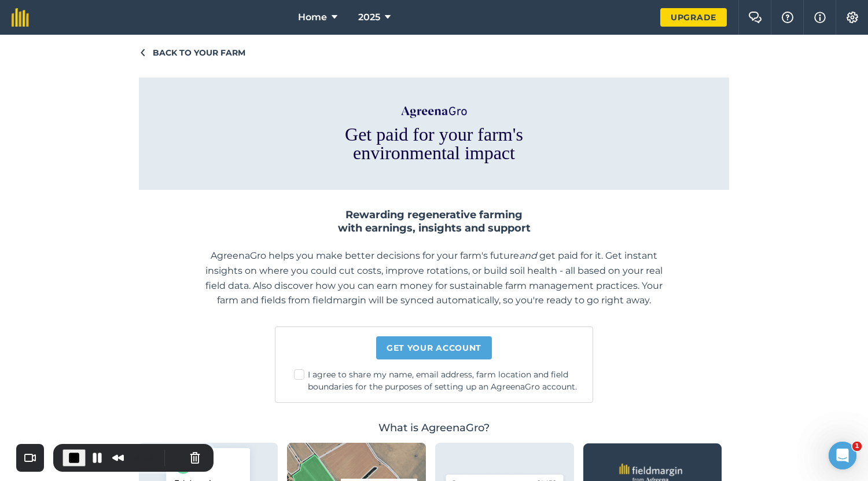  Describe the element at coordinates (528, 255) in the screenshot. I see `em: and` at that location.